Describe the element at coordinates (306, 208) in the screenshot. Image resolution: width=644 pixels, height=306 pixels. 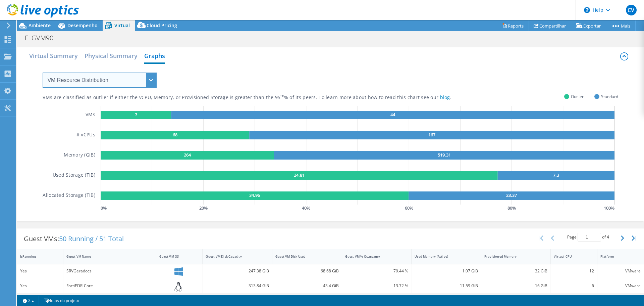
I see `text: 40 %` at that location.